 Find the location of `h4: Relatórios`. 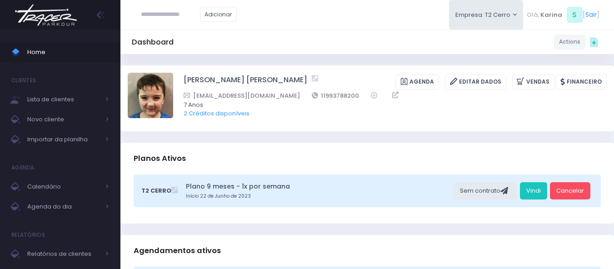

h4: Relatórios is located at coordinates (28, 235).